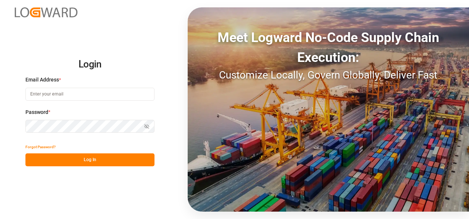 Image resolution: width=469 pixels, height=219 pixels. Describe the element at coordinates (90, 160) in the screenshot. I see `button: Log In` at that location.